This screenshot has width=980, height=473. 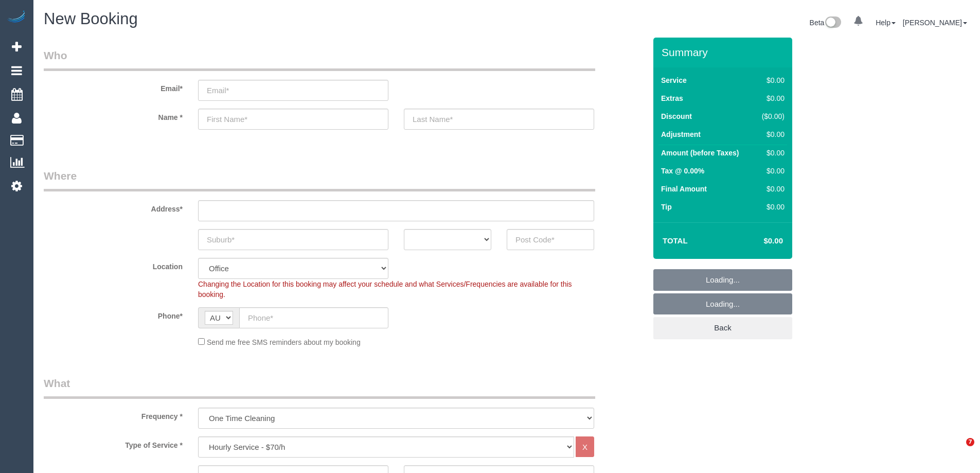 What do you see at coordinates (113, 116) in the screenshot?
I see `label: Name *` at bounding box center [113, 116].